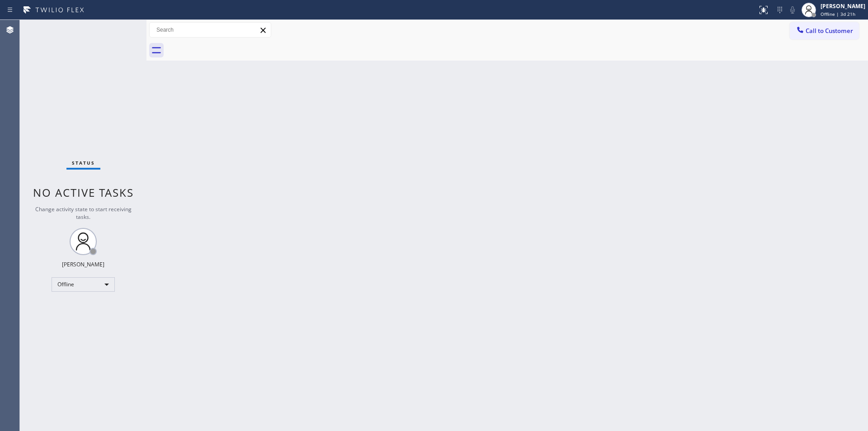 The image size is (868, 431). Describe the element at coordinates (829, 30) in the screenshot. I see `span: Call to Customer` at that location.